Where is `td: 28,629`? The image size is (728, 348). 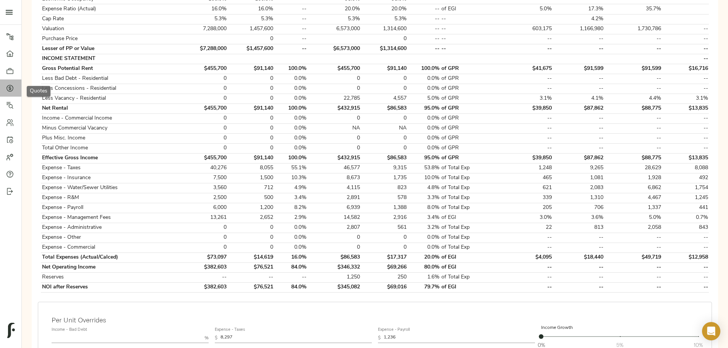 td: 28,629 is located at coordinates (633, 168).